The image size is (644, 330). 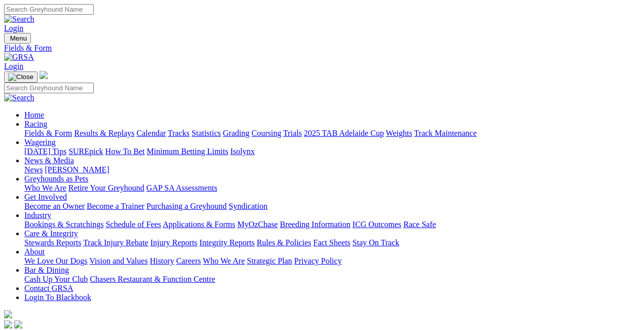 What do you see at coordinates (104, 133) in the screenshot?
I see `a: Results & Replays` at bounding box center [104, 133].